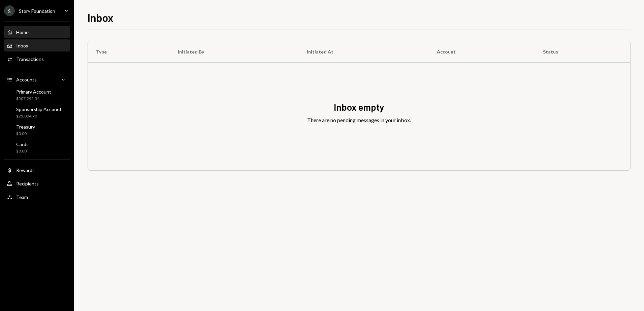  I want to click on div: Inbox empty, so click(359, 107).